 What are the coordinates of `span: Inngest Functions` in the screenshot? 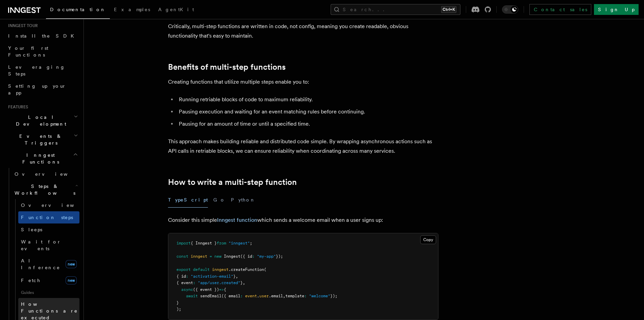 It's located at (39, 158).